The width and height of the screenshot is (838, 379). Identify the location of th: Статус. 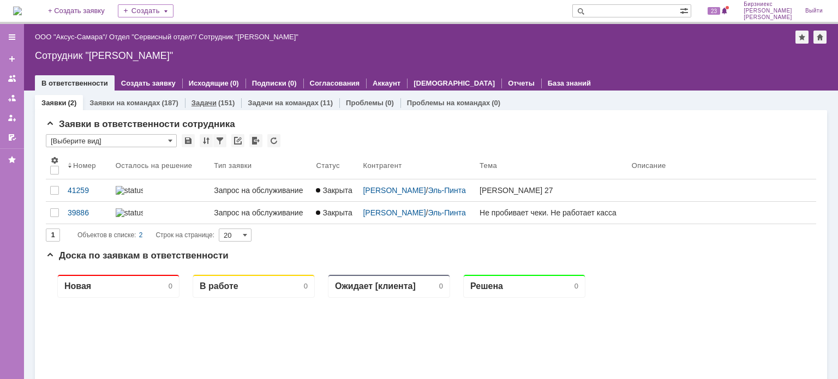
(335, 165).